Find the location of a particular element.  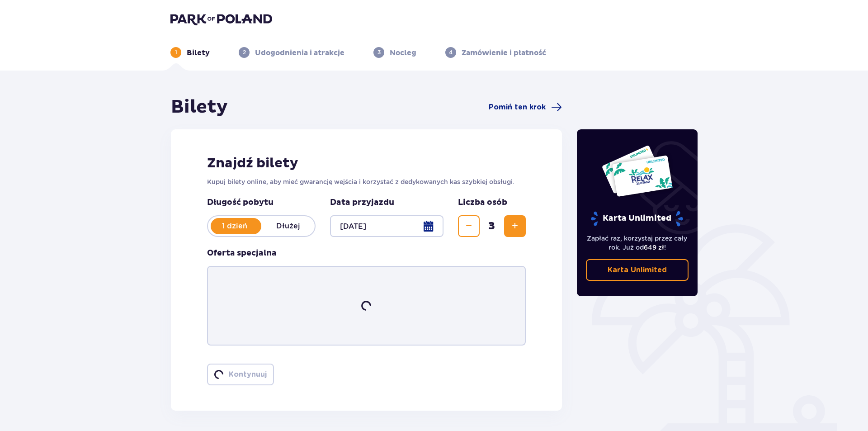

div: 2Udogodnienia i atrakcje is located at coordinates (292, 52).